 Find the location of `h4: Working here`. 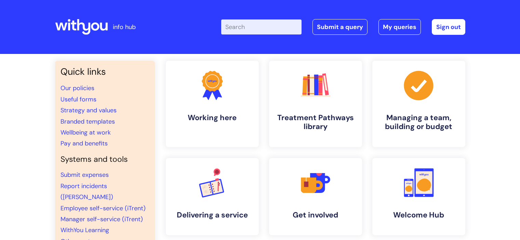

h4: Working here is located at coordinates (212, 118).